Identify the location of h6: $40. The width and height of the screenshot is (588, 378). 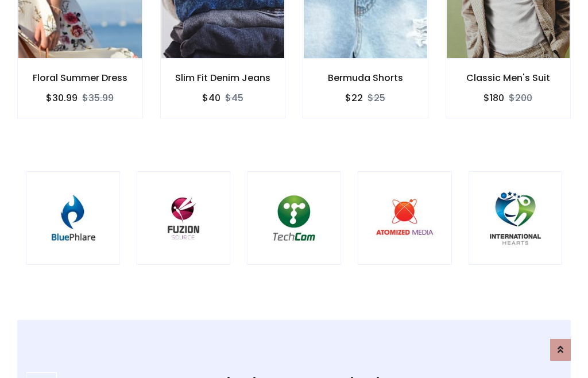
(211, 98).